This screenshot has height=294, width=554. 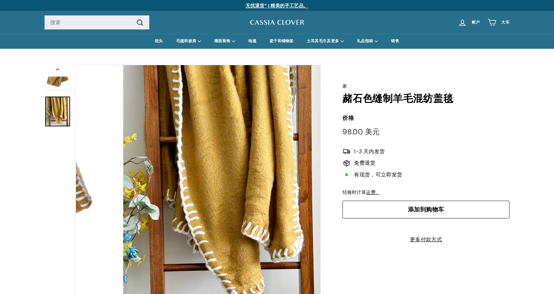 What do you see at coordinates (97, 23) in the screenshot?
I see `input: 搜索` at bounding box center [97, 23].